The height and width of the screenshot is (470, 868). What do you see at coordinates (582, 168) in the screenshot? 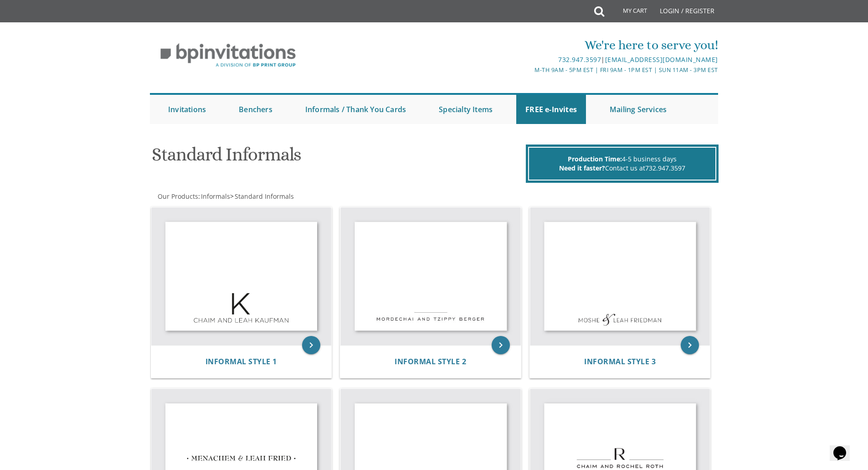
I see `span: Need it faster?` at bounding box center [582, 168].